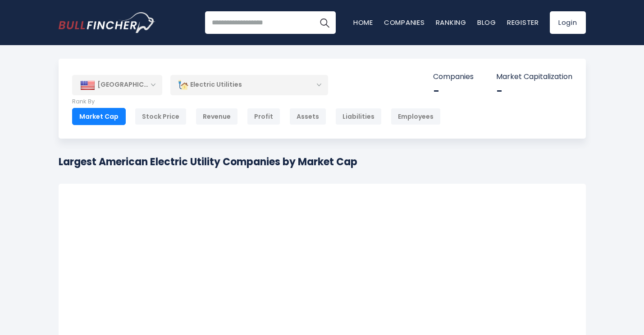  Describe the element at coordinates (535, 77) in the screenshot. I see `p: Market Capitalization` at that location.